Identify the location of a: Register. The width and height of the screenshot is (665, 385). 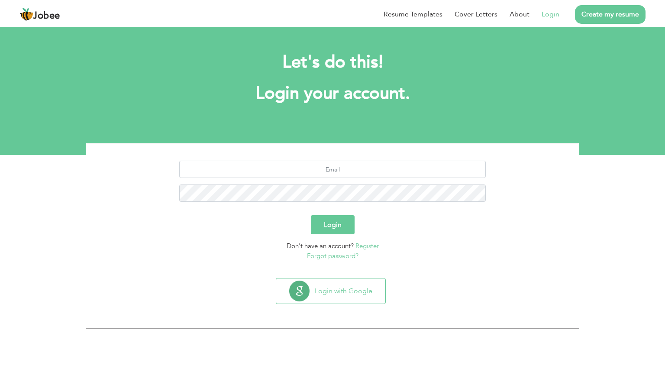
(367, 246).